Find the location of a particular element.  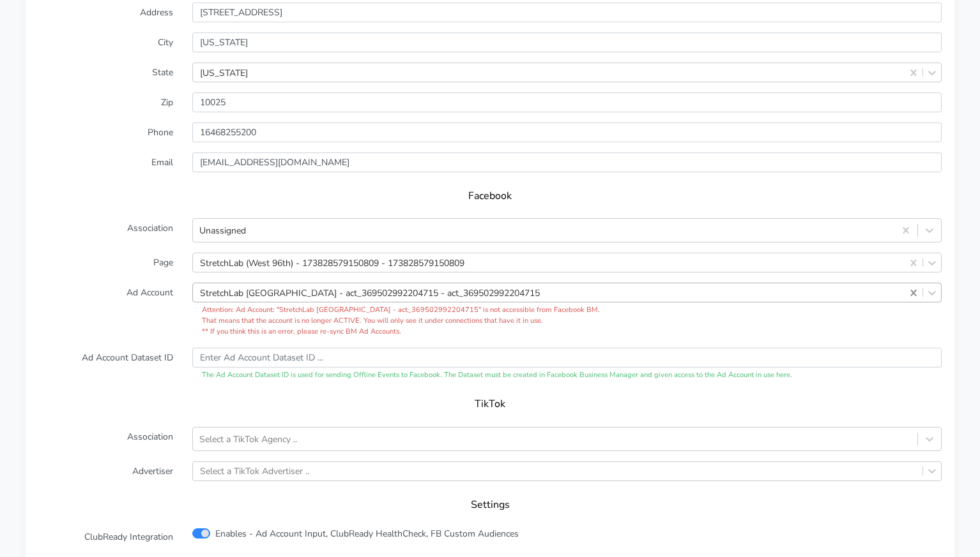

input: Enter Email ... is located at coordinates (567, 162).